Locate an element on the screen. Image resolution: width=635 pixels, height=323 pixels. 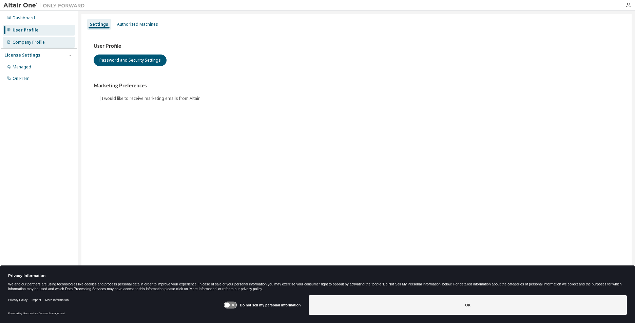
div: Settings is located at coordinates (99, 24).